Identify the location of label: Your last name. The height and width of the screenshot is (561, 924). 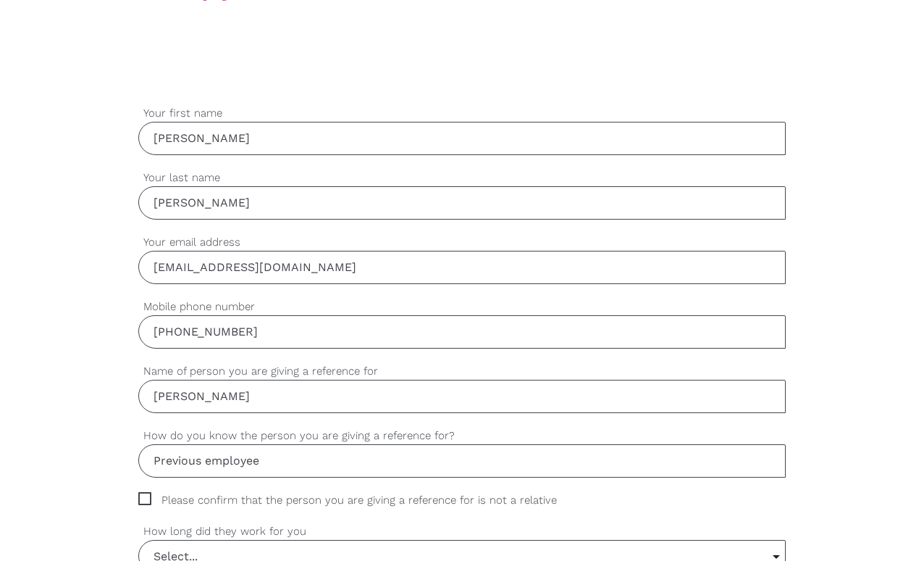
(461, 178).